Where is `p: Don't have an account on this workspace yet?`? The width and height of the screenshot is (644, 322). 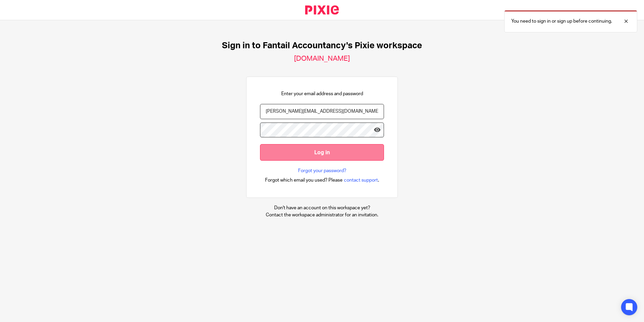
p: Don't have an account on this workspace yet? is located at coordinates (322, 208).